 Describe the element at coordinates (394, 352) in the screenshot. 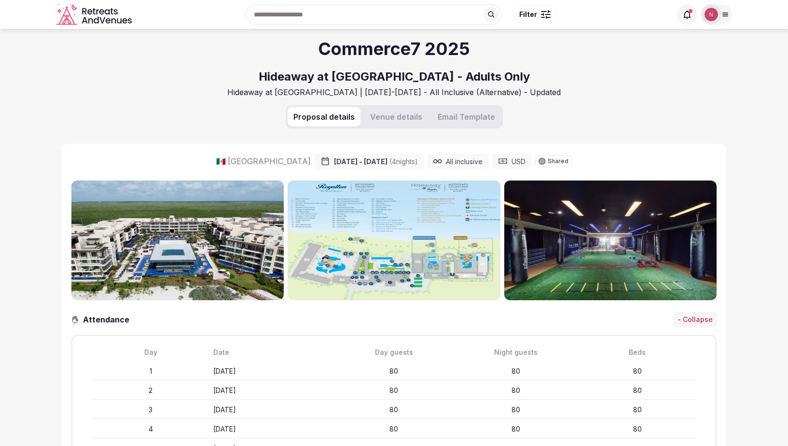

I see `div: Day guests` at that location.